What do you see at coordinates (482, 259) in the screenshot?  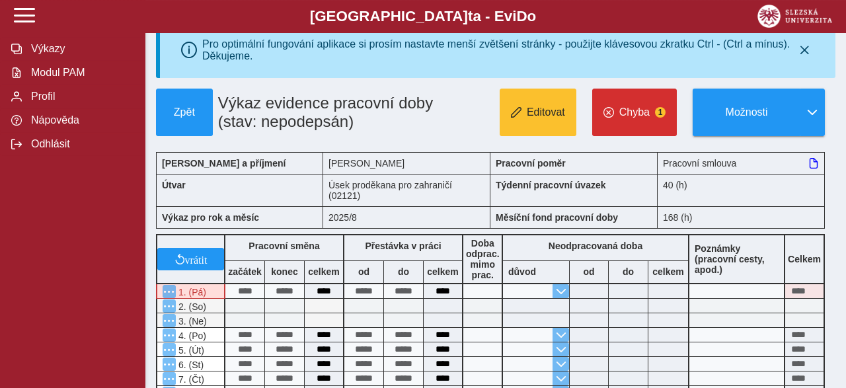 I see `b: Doba odprac. mimo prac.` at bounding box center [482, 259].